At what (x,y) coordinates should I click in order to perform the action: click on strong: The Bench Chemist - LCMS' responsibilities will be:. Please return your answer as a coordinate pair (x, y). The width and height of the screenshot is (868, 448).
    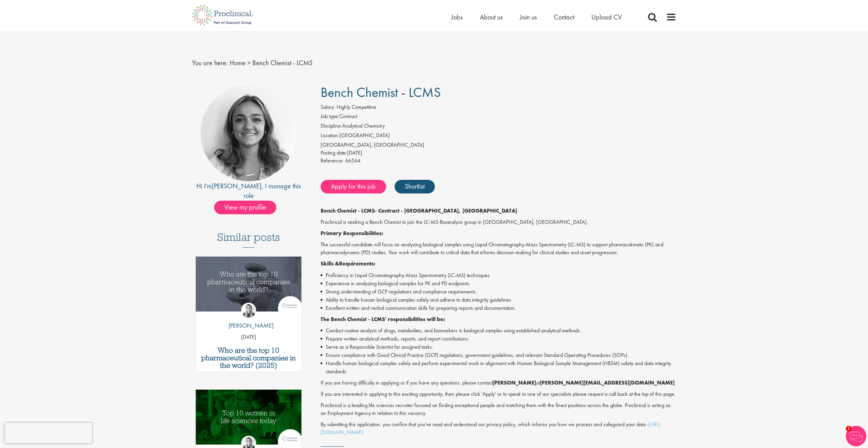
    Looking at the image, I should click on (383, 319).